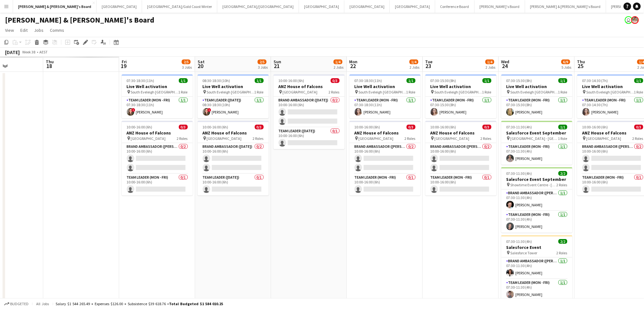  What do you see at coordinates (17, 304) in the screenshot?
I see `button: Budgeted` at bounding box center [17, 304].